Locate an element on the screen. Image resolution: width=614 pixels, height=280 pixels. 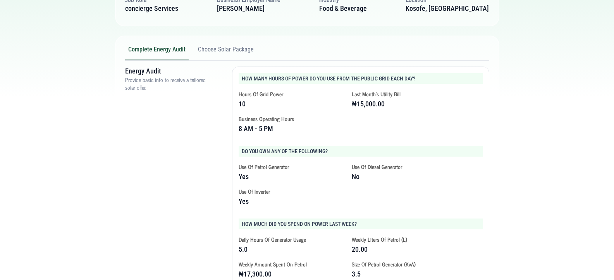
button: Choose Solar Package is located at coordinates (226, 53).